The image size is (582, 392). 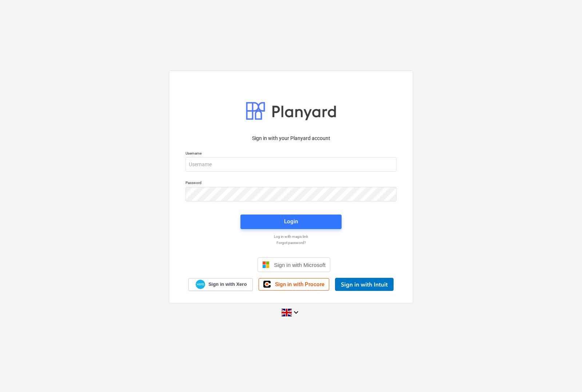 What do you see at coordinates (294, 284) in the screenshot?
I see `a: Sign in with Procore` at bounding box center [294, 284].